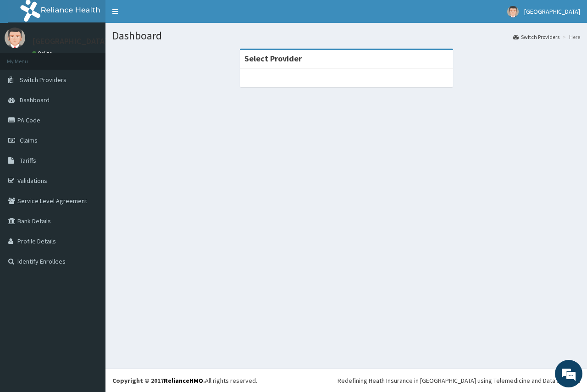 The height and width of the screenshot is (392, 587). I want to click on footer: All rights reserved., so click(346, 380).